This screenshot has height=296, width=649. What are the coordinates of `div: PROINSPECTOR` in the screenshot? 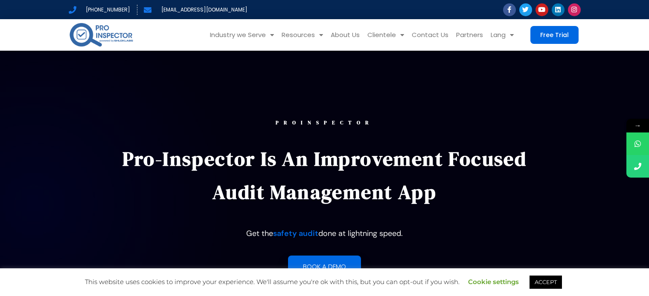 It's located at (325, 123).